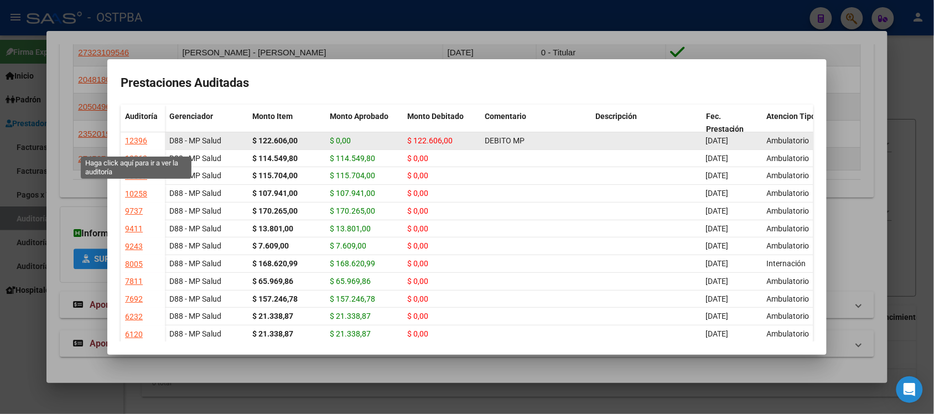 The width and height of the screenshot is (934, 414). What do you see at coordinates (352, 158) in the screenshot?
I see `span: $ 114.549,80` at bounding box center [352, 158].